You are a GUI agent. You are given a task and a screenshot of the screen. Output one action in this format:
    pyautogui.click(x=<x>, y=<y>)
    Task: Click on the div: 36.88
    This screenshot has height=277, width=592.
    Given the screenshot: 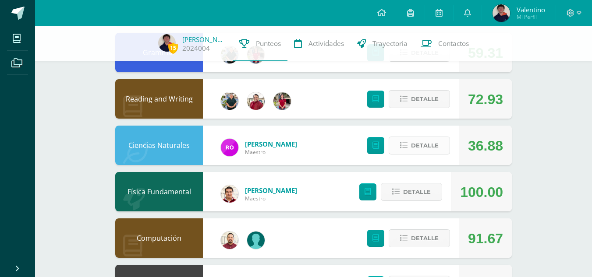 What is the action you would take?
    pyautogui.click(x=485, y=146)
    